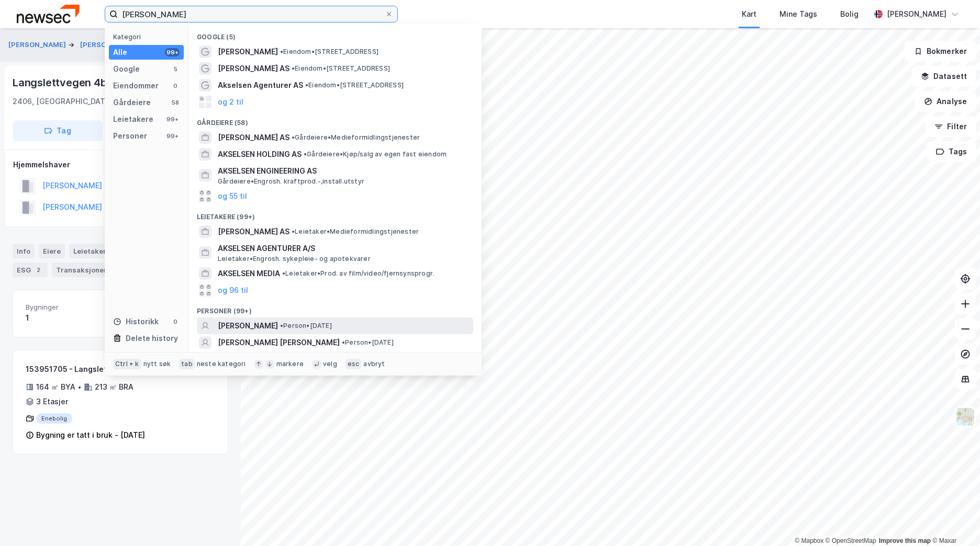  What do you see at coordinates (157, 364) in the screenshot?
I see `div: nytt søk` at bounding box center [157, 364].